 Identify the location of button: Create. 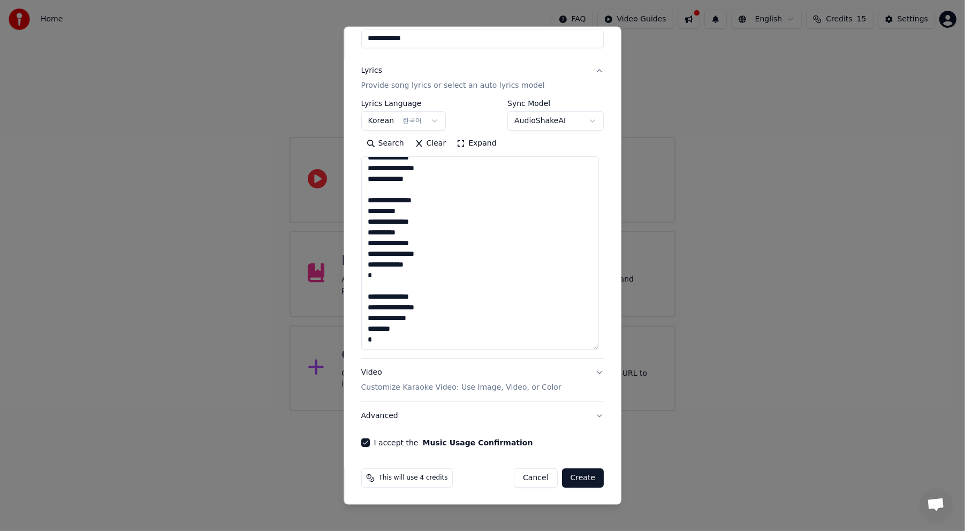
(583, 478).